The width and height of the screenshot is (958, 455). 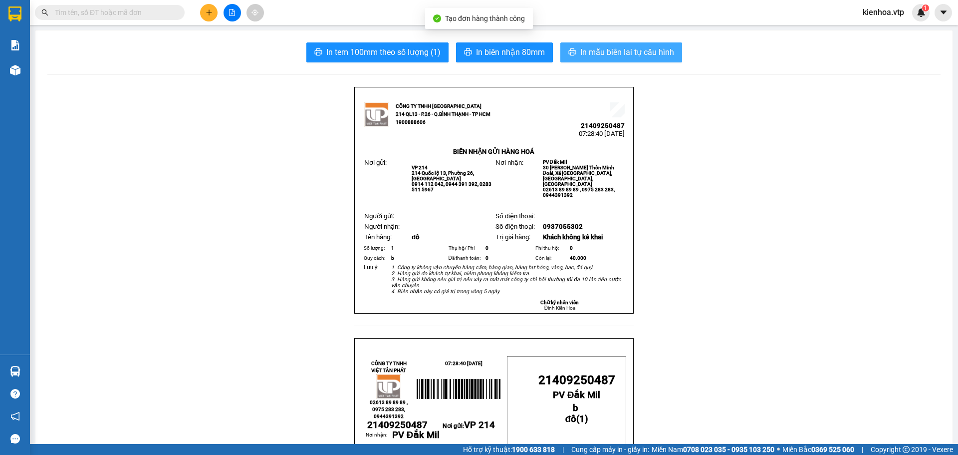 What do you see at coordinates (379, 216) in the screenshot?
I see `span: Người gửi:` at bounding box center [379, 216].